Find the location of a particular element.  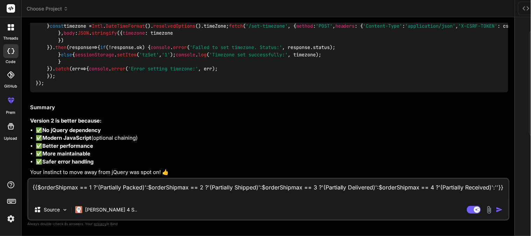

span: fetch is located at coordinates (236, 26).